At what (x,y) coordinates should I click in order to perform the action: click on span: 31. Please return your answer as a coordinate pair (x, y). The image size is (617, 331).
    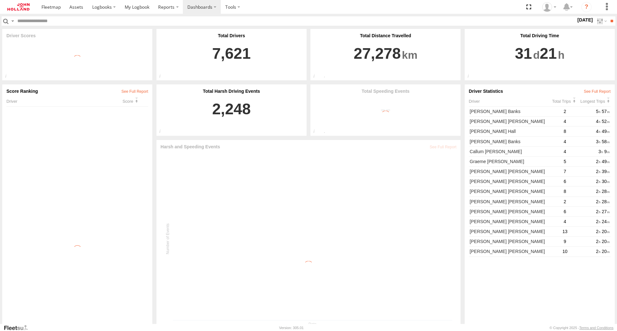
    Looking at the image, I should click on (527, 54).